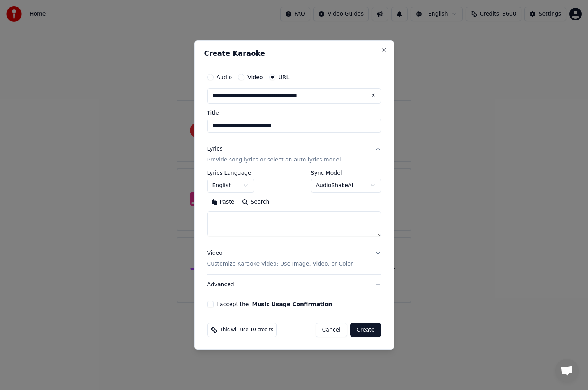  Describe the element at coordinates (366, 330) in the screenshot. I see `button: Create` at that location.